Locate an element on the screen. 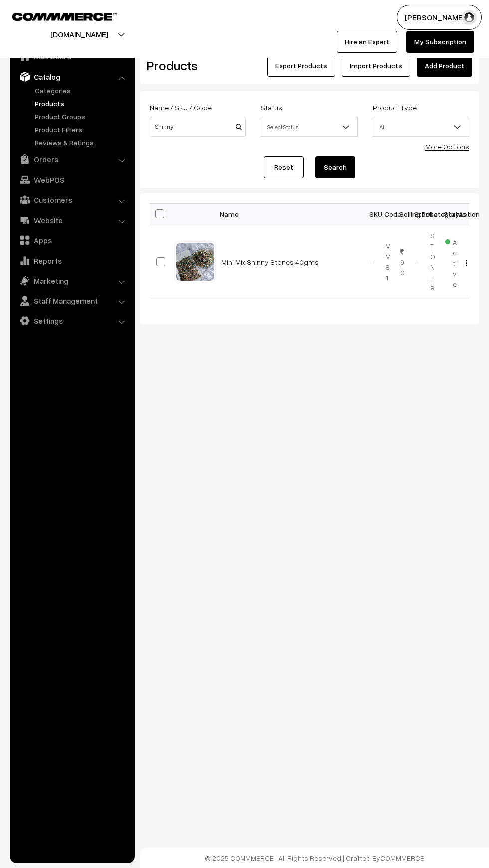 The image size is (489, 868). img: user is located at coordinates (469, 17).